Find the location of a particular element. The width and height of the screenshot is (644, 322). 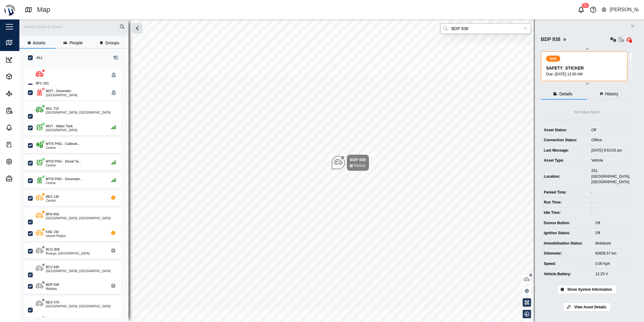

button: Show System Information is located at coordinates (587, 289).